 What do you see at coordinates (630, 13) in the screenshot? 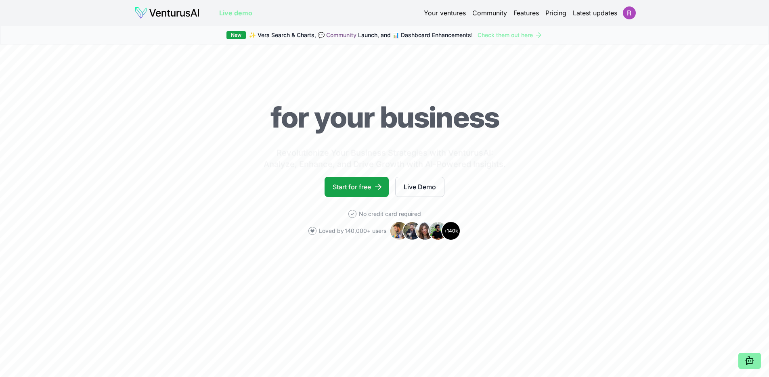
I see `img: ACg8ocLNxh0nUDDKkgBUA3B-1Gf_lHi4CThdj3Ip2dxs0EbR31qX=s96-c` at bounding box center [630, 13].